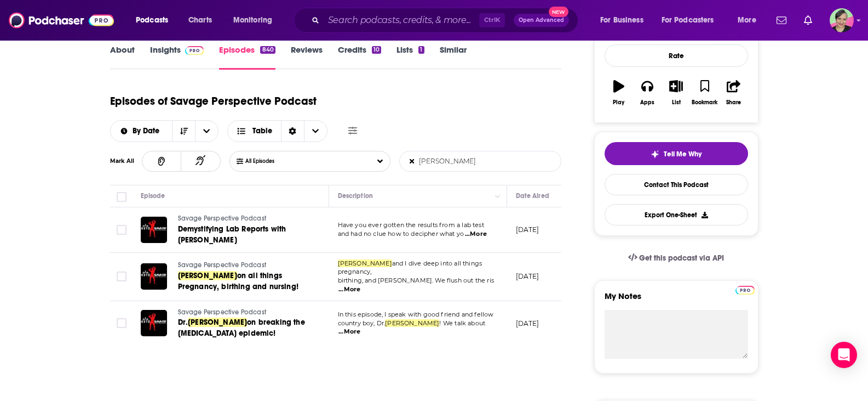 The width and height of the screenshot is (868, 401). I want to click on a: Charts, so click(200, 20).